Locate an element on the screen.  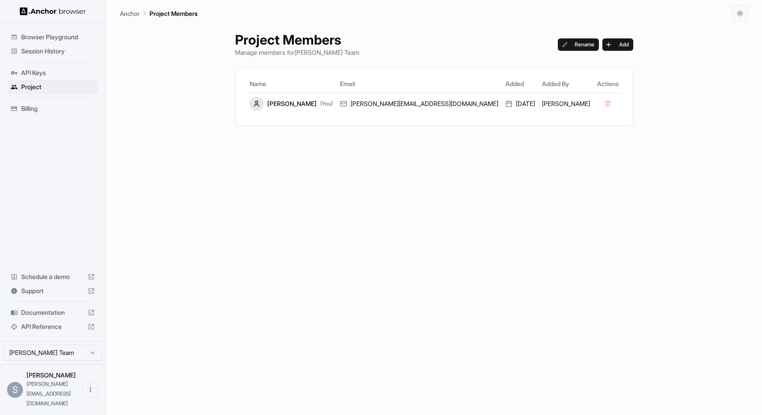
span: Session History is located at coordinates (58, 51).